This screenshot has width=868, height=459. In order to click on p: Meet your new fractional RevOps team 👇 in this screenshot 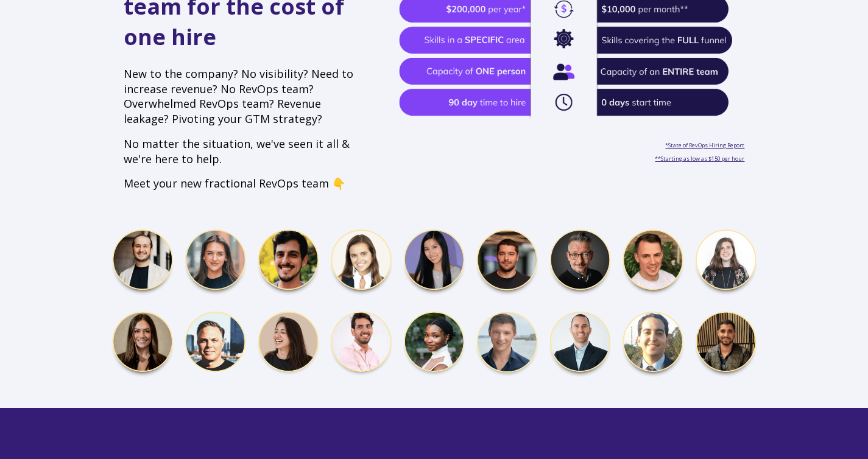, I will do `click(241, 184)`.